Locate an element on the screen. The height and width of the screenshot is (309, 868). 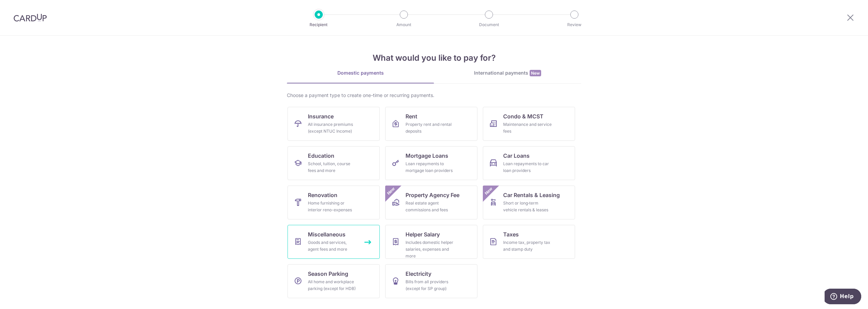
span: Renovation is located at coordinates (322, 195).